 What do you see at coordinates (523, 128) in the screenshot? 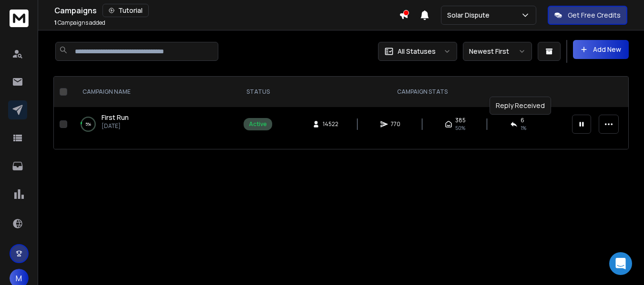
I see `span: 1 %` at bounding box center [523, 128].